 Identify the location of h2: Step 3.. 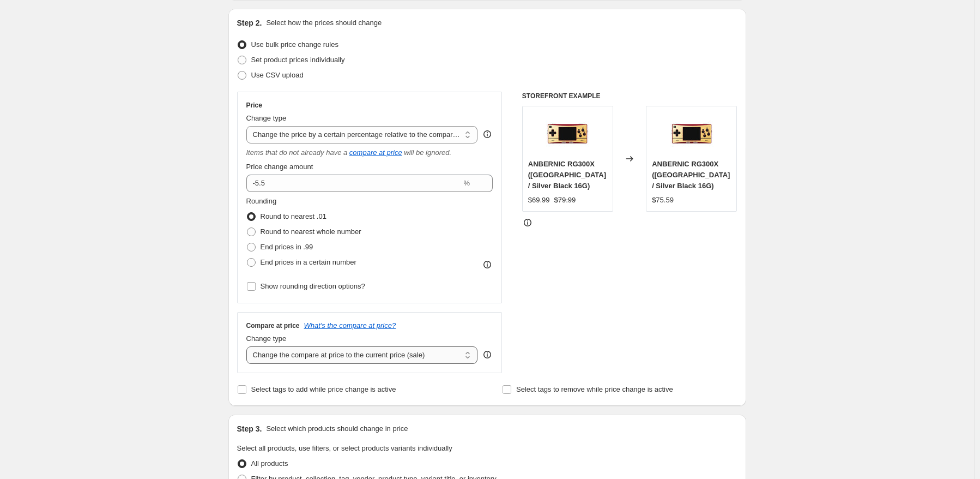
(250, 428).